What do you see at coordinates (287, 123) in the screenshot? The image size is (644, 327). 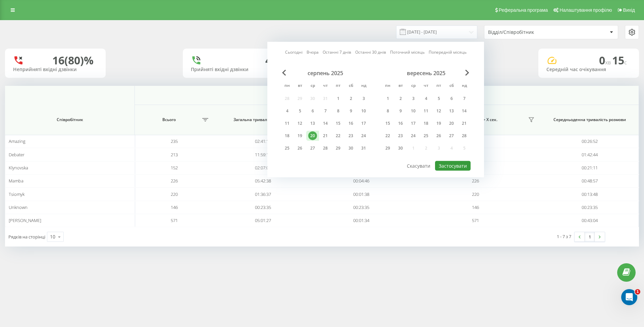 I see `div: пн 11 серп 2025 р.` at bounding box center [287, 123].